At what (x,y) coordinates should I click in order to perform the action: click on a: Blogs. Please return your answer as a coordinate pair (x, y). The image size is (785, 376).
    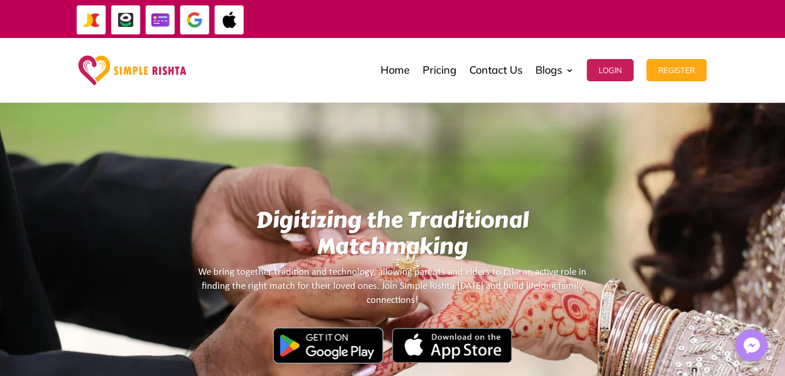
    Looking at the image, I should click on (555, 70).